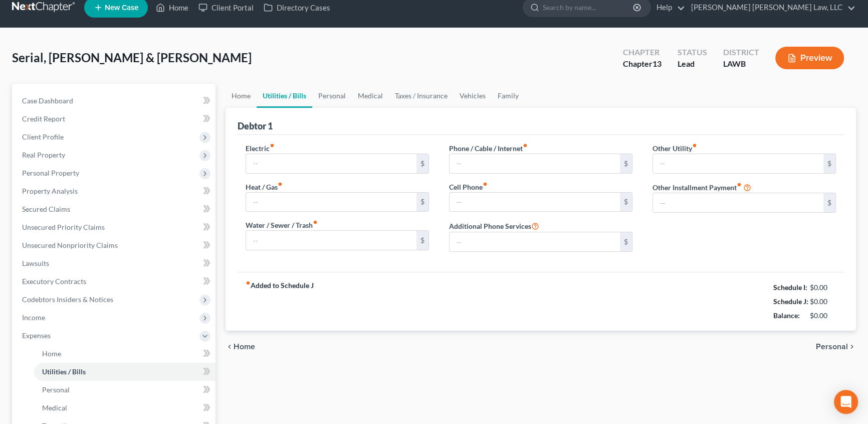  I want to click on label: Phone / Cable / Internet, so click(488, 148).